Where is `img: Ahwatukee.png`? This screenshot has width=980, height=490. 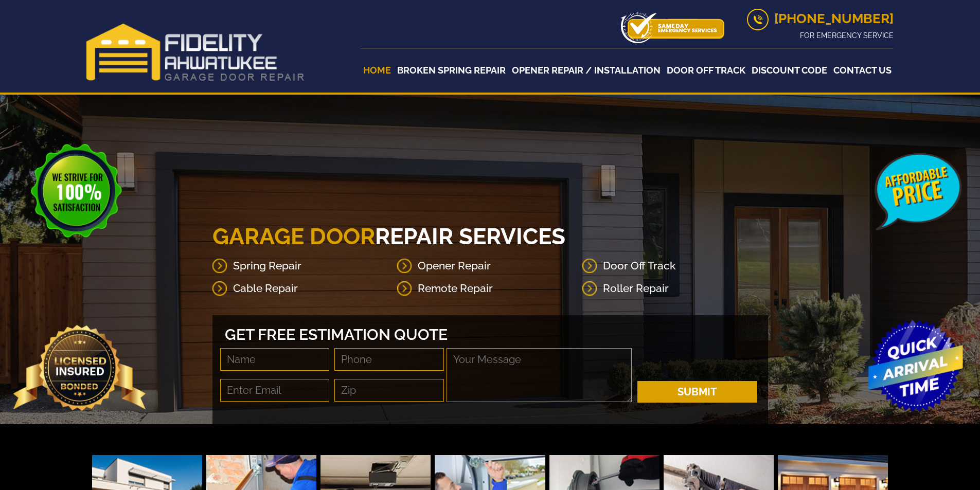 img: Ahwatukee.png is located at coordinates (196, 53).